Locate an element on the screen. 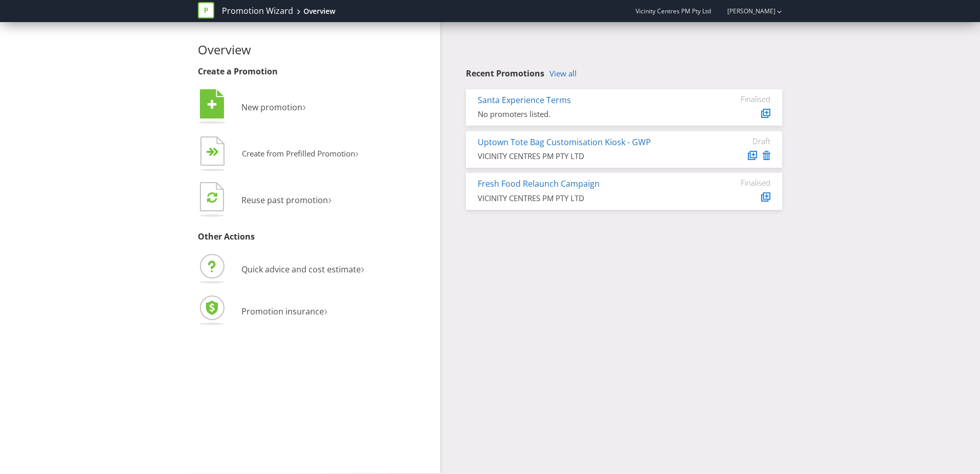 The image size is (980, 474). h3: Create a Promotion is located at coordinates (315, 72).